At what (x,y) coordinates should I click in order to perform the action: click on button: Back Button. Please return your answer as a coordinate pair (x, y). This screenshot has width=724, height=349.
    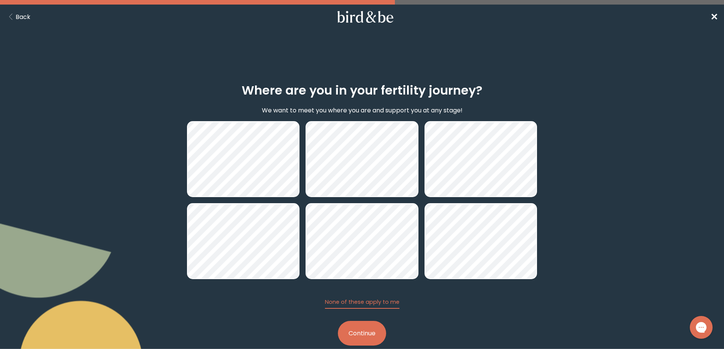
    Looking at the image, I should click on (18, 17).